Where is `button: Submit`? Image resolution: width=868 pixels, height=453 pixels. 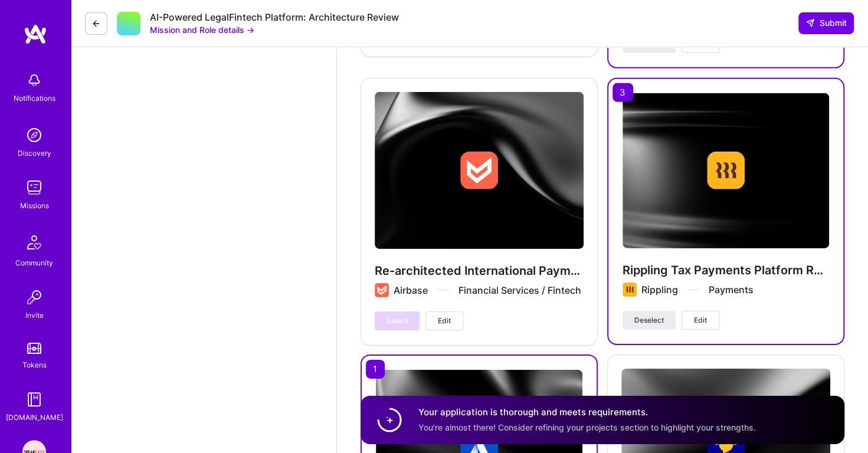
button: Submit is located at coordinates (826, 23).